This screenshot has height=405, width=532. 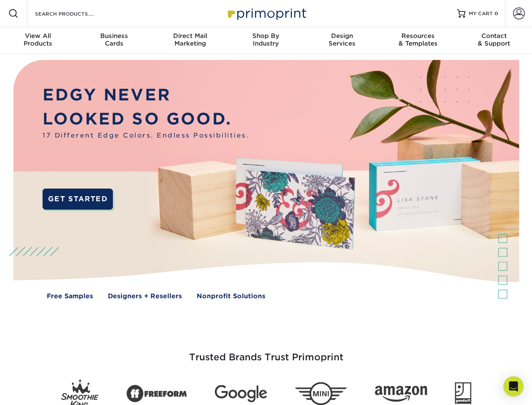 I want to click on div: & Support, so click(x=494, y=40).